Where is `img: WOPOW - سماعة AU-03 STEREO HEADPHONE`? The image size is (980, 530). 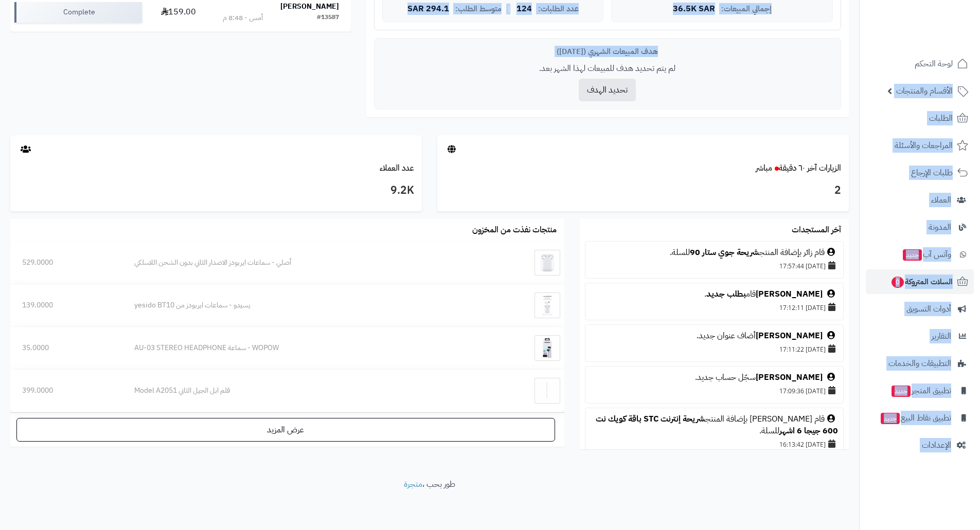 img: WOPOW - سماعة AU-03 STEREO HEADPHONE is located at coordinates (547, 348).